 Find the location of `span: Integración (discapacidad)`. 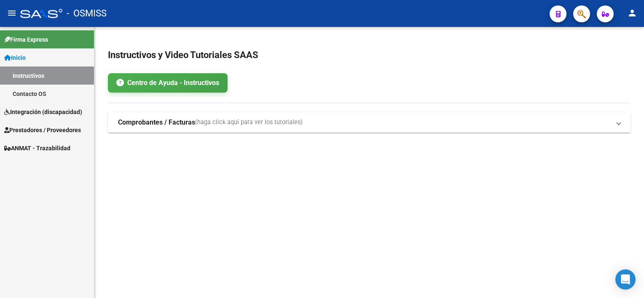

span: Integración (discapacidad) is located at coordinates (43, 112).